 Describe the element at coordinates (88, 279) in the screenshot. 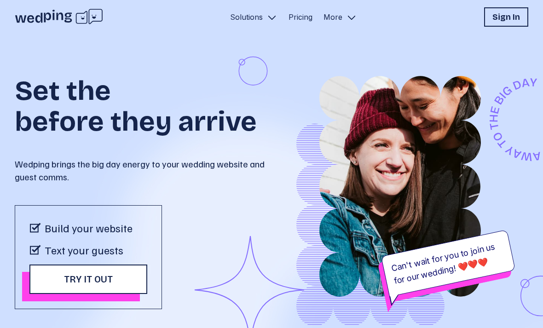

I see `button: Try it out` at that location.